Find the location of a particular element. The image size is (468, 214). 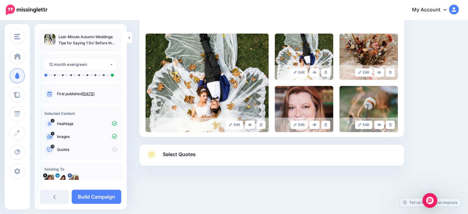

img: 9846b385c86d3c842bac03b3d22b0a6e_large.jpg is located at coordinates (368, 57).